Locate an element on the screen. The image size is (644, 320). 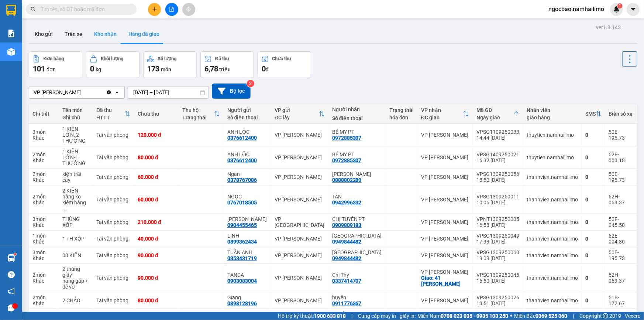
div: 0767018505 is located at coordinates (242, 203).